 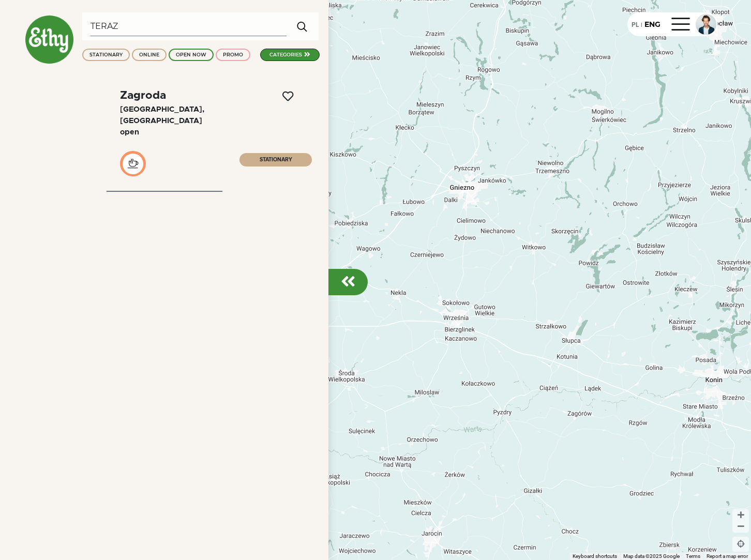 I want to click on div: categories, so click(x=286, y=55).